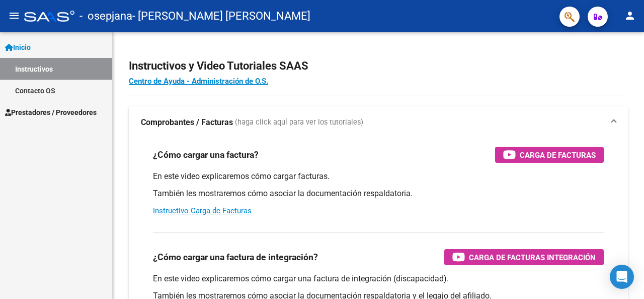 This screenshot has width=644, height=299. I want to click on span: Prestadores / Proveedores, so click(51, 112).